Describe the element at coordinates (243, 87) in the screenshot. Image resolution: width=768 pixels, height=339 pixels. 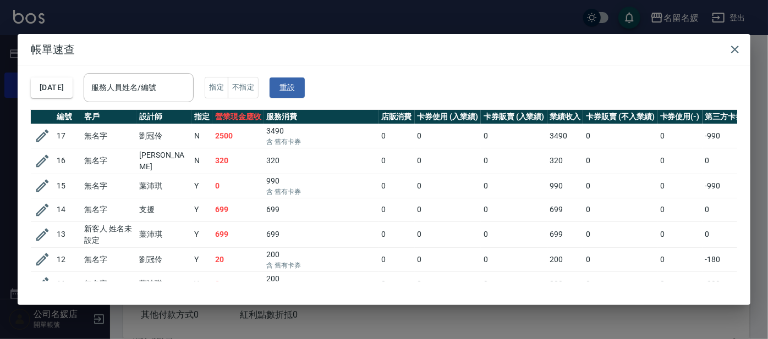
I see `button: 不指定` at that location.